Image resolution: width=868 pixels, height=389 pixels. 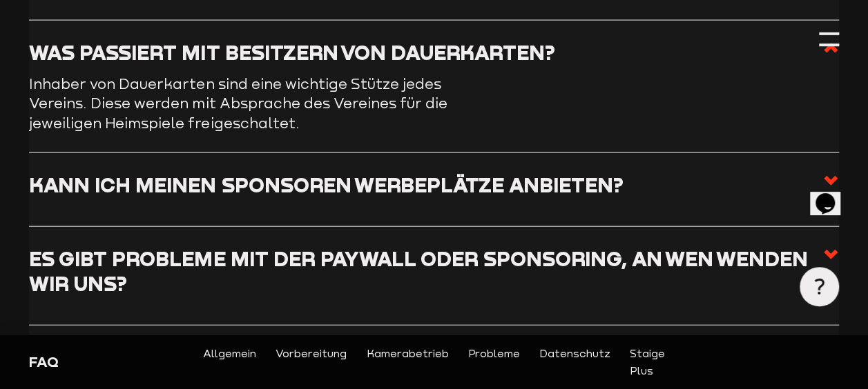 What do you see at coordinates (407, 363) in the screenshot?
I see `a: Kamerabetrieb` at bounding box center [407, 363].